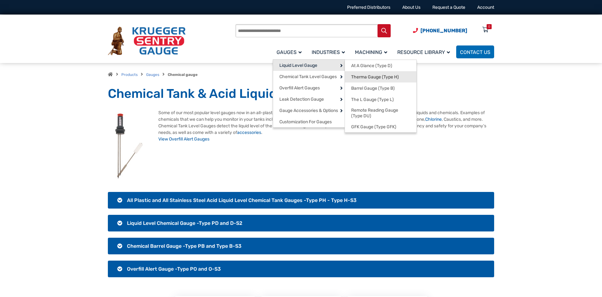 The width and height of the screenshot is (602, 297). What do you see at coordinates (309, 99) in the screenshot?
I see `a: Leak Detection Gauge` at bounding box center [309, 99].